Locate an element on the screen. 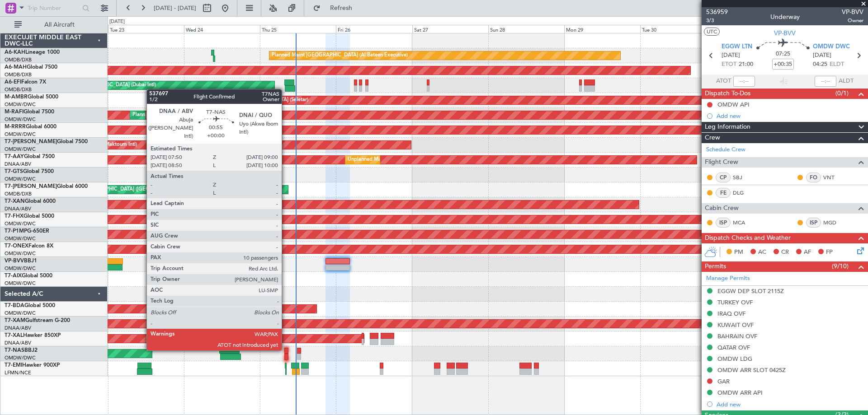 The image size is (868, 415). span: T7-EMI is located at coordinates (13, 365).